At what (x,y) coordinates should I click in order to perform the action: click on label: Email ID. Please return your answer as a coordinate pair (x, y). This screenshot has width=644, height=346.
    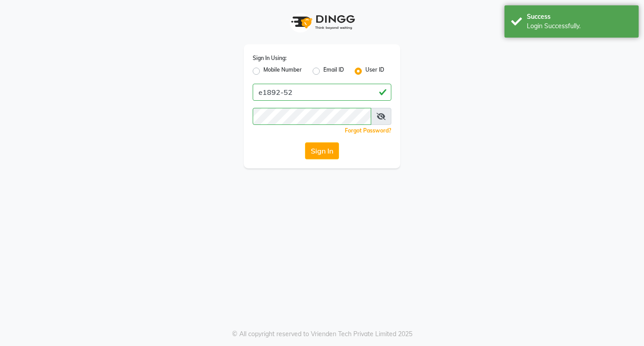
    Looking at the image, I should click on (334, 71).